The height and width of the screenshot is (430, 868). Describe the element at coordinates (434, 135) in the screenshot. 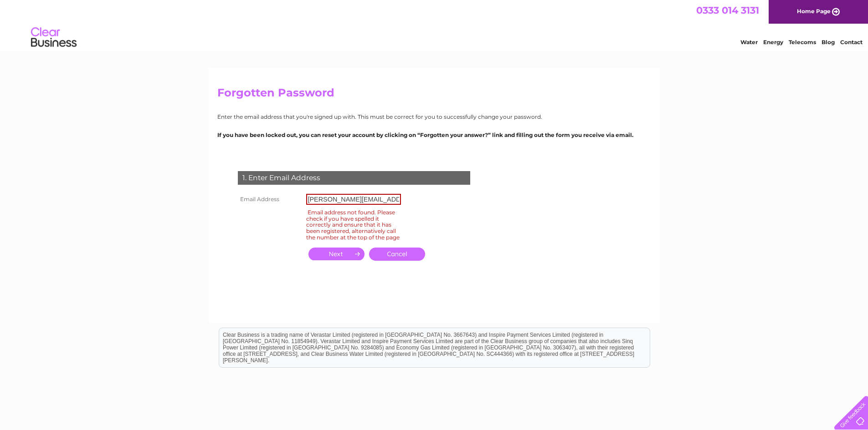

I see `p: If you have been locked out, you can reset your account by clicking on “Forgotten your answer?” l...` at that location.